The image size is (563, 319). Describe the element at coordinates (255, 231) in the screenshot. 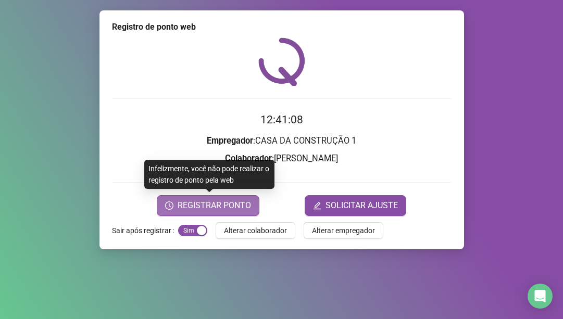

I see `button: Alterar colaborador` at that location.